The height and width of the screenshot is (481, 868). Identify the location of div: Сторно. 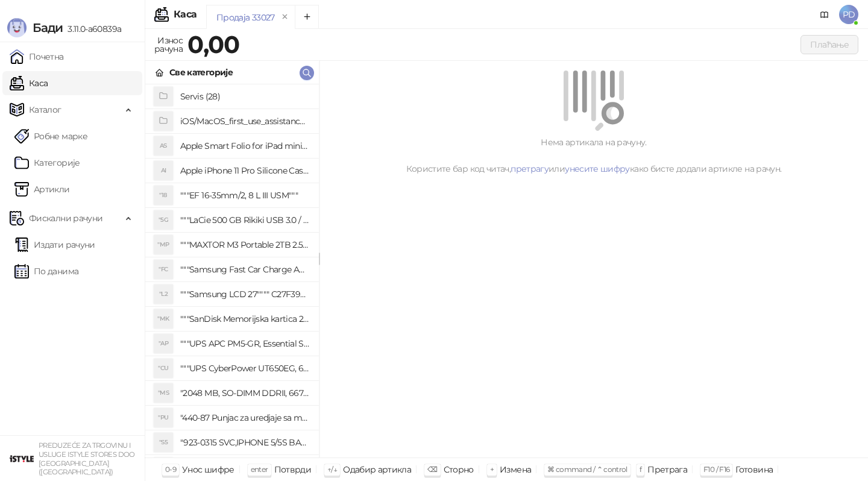
(459, 469).